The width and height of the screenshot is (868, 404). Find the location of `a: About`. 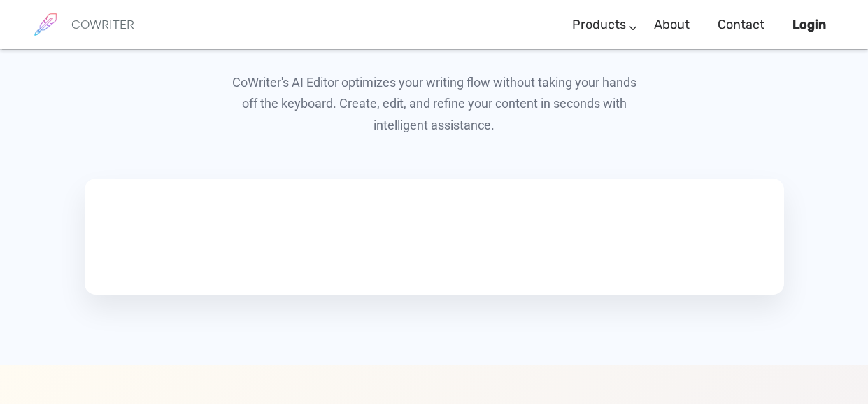

a: About is located at coordinates (671, 24).